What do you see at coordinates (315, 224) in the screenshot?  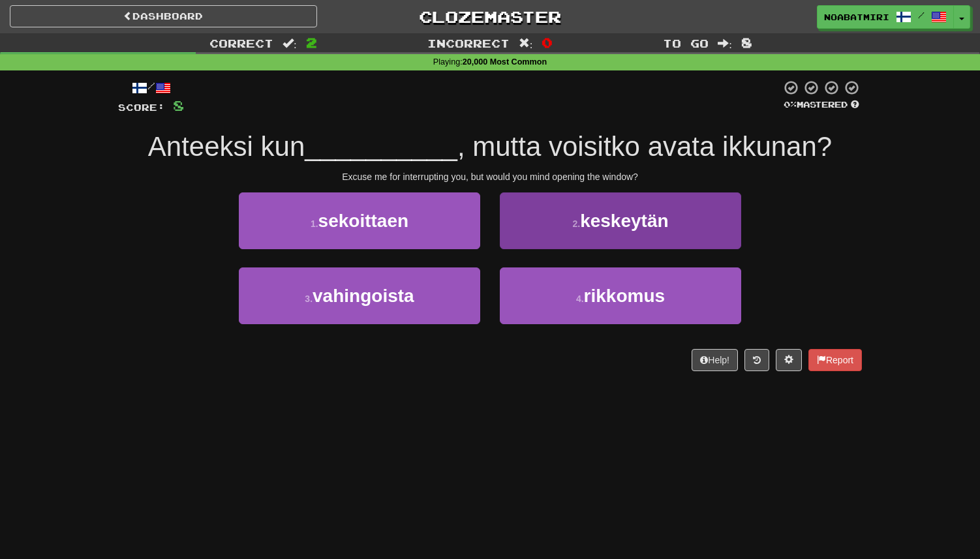 I see `small: 1 .` at bounding box center [315, 224].